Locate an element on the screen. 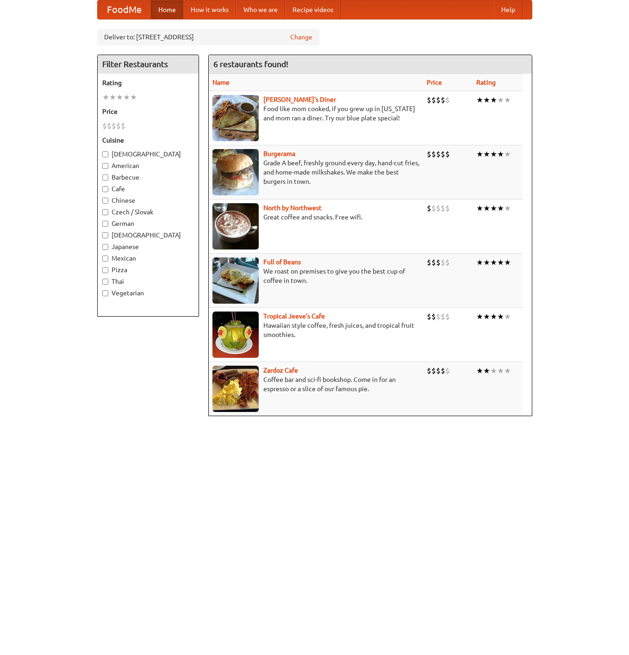 The image size is (629, 655). b: Burgerama is located at coordinates (279, 154).